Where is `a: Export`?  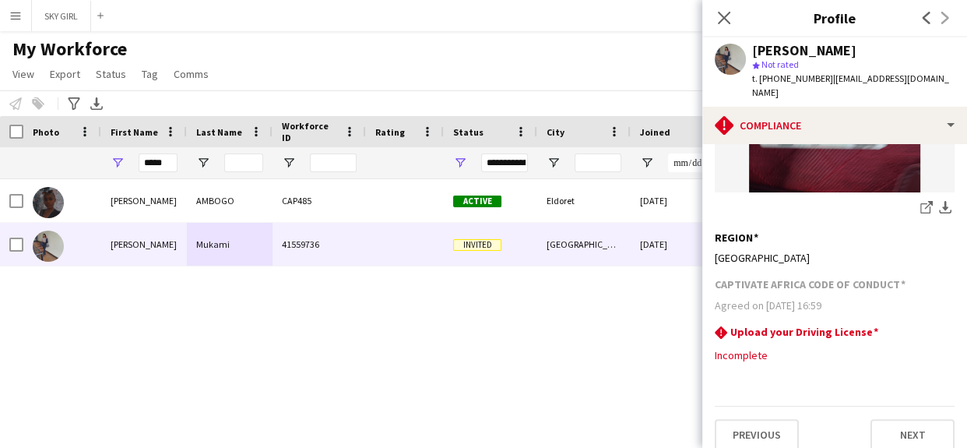 a: Export is located at coordinates (65, 74).